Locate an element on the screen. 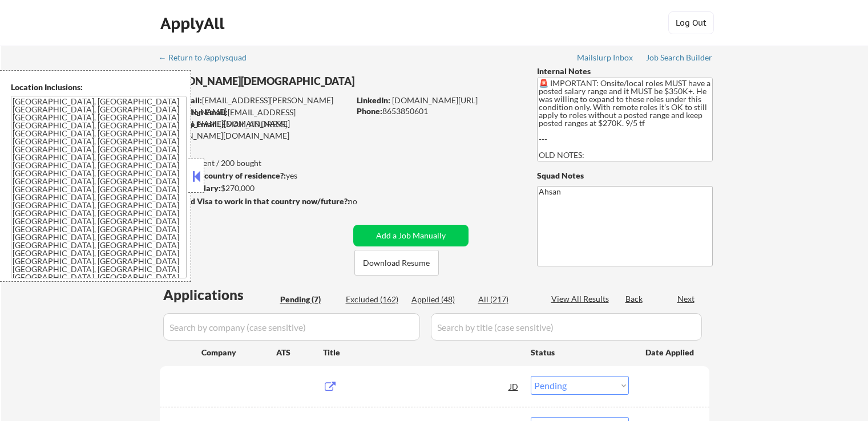  input: Search by title (case sensitive) is located at coordinates (566, 327).